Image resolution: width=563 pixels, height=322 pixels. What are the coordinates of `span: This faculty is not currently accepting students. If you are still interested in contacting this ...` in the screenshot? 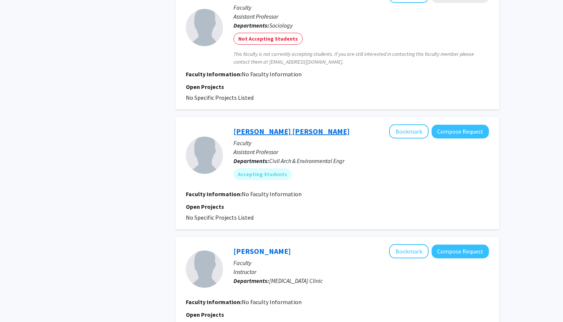 It's located at (361, 58).